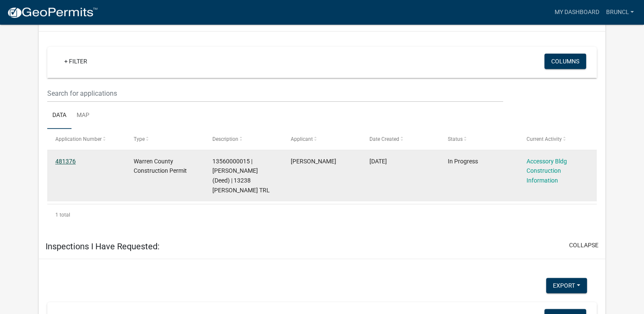 The height and width of the screenshot is (314, 644). I want to click on datatable-header-cell: Current Activity, so click(557, 139).